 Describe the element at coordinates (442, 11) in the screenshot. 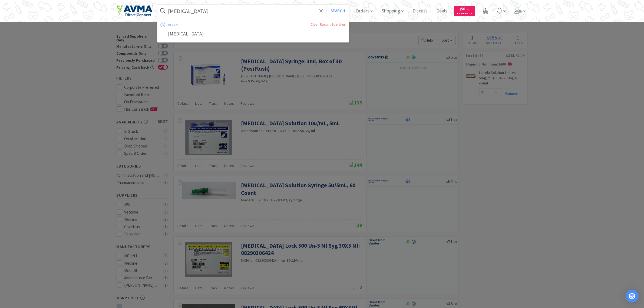

I see `a: Deals` at that location.